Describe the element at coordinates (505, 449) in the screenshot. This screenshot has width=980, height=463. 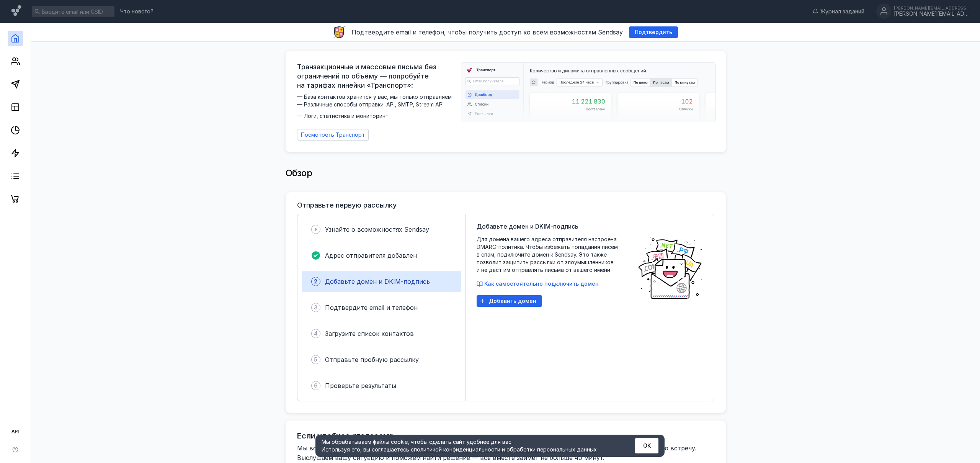
I see `a: политикой конфиденциальности и обработки персональных данных` at that location.